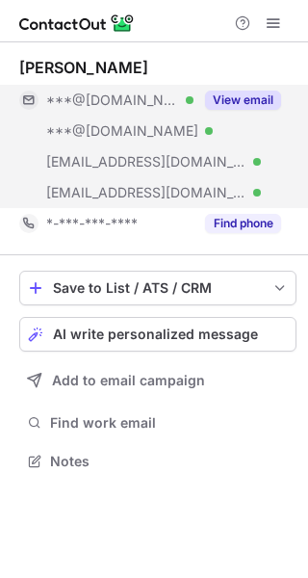 Image resolution: width=308 pixels, height=578 pixels. I want to click on div: Save to List / ATS / CRM, so click(158, 288).